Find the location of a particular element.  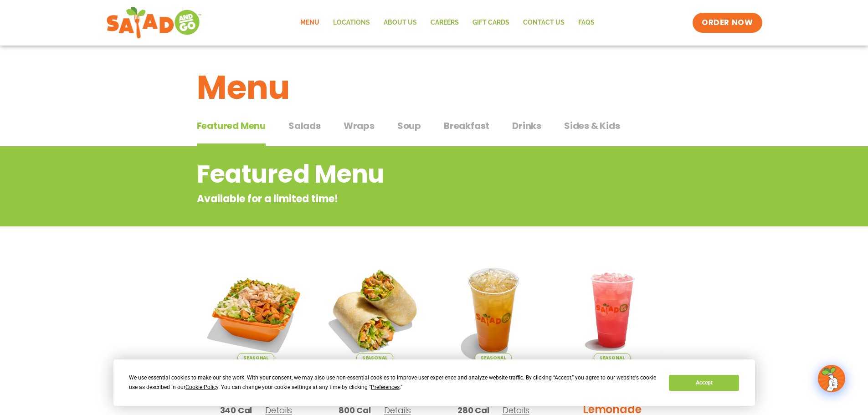

button: Accept is located at coordinates (704, 383).